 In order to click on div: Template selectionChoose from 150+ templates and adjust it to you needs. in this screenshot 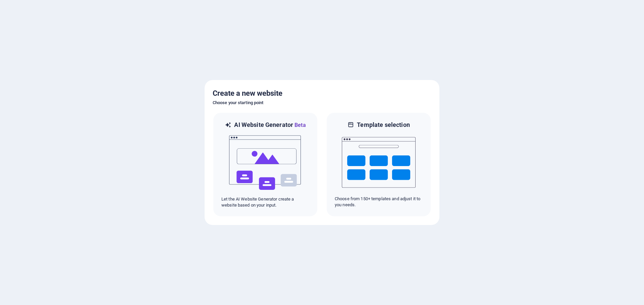, I will do `click(379, 164)`.